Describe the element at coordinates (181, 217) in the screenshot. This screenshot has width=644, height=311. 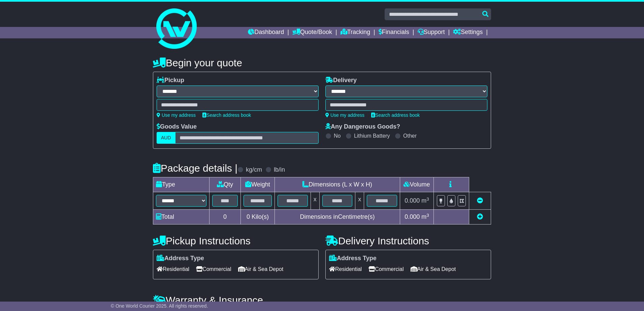
I see `td: Total` at that location.